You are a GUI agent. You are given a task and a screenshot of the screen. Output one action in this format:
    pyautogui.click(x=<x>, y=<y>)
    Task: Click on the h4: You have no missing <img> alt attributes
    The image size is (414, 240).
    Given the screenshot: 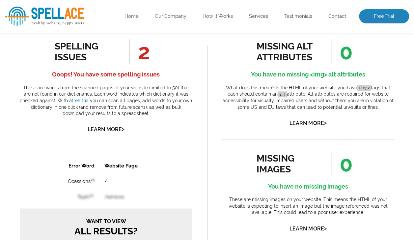 What is the action you would take?
    pyautogui.click(x=308, y=74)
    